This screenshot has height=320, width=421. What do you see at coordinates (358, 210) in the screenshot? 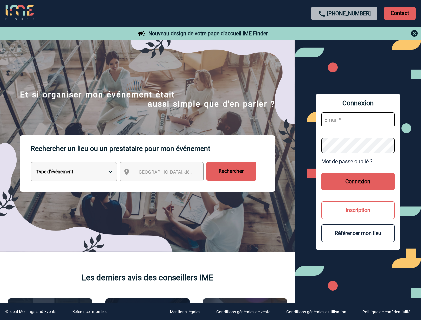
I see `button: Inscription` at bounding box center [358, 210].